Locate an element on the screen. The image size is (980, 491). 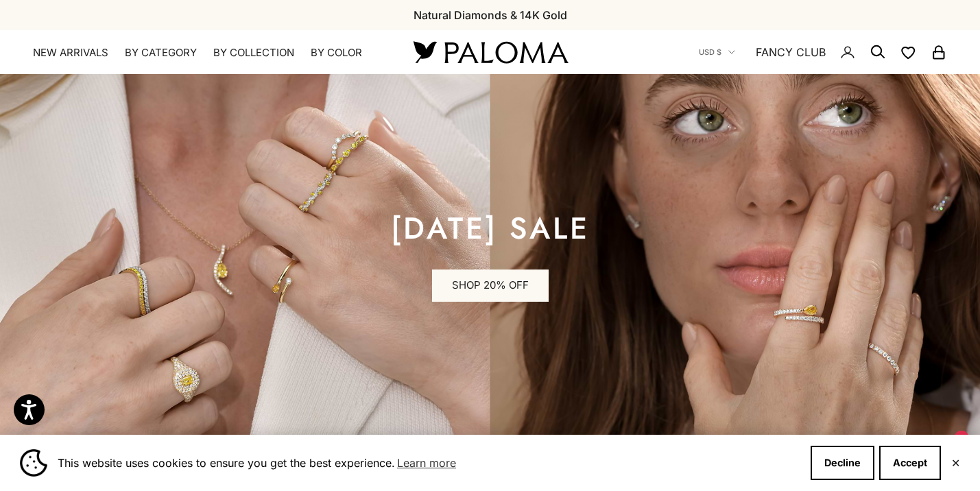
summary: By Collection is located at coordinates (254, 53).